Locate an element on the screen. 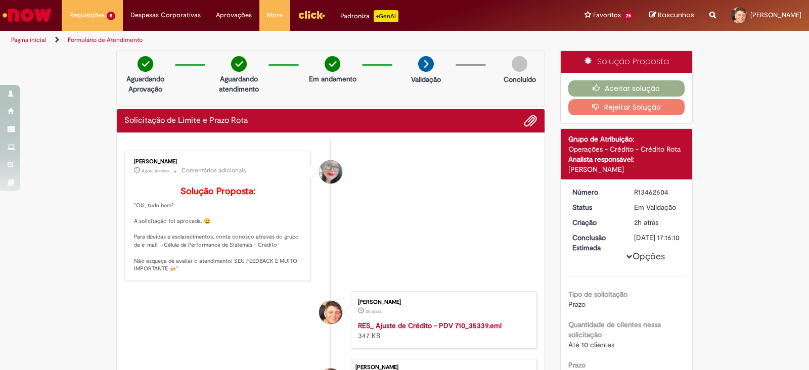 The image size is (809, 370). span: Favoritos is located at coordinates (606, 15).